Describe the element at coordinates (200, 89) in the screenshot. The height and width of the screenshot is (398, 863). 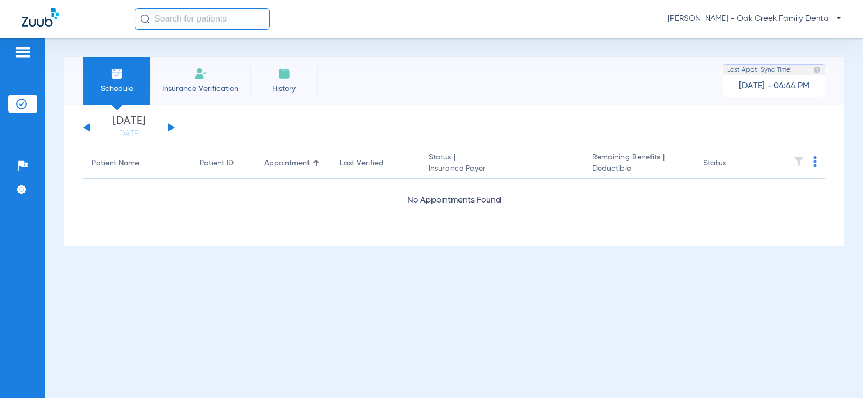
I see `span: Insurance Verification` at that location.